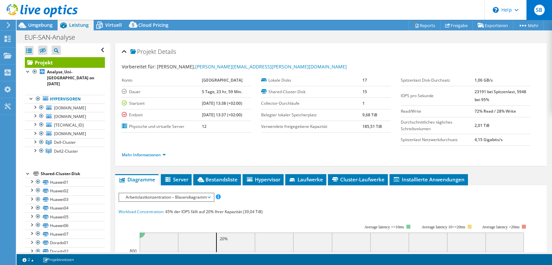 Image resolution: width=552 pixels, height=265 pixels. What do you see at coordinates (214, 212) in the screenshot?
I see `span: 45% der IOPS fällt auf 20% Ihrer Kapazität (39,04 TiB)` at bounding box center [214, 212].